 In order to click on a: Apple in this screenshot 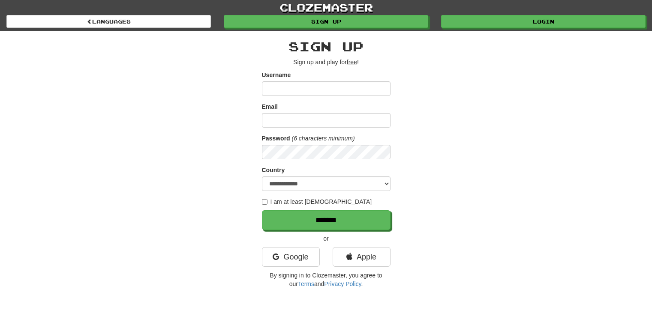, I will do `click(361, 257)`.